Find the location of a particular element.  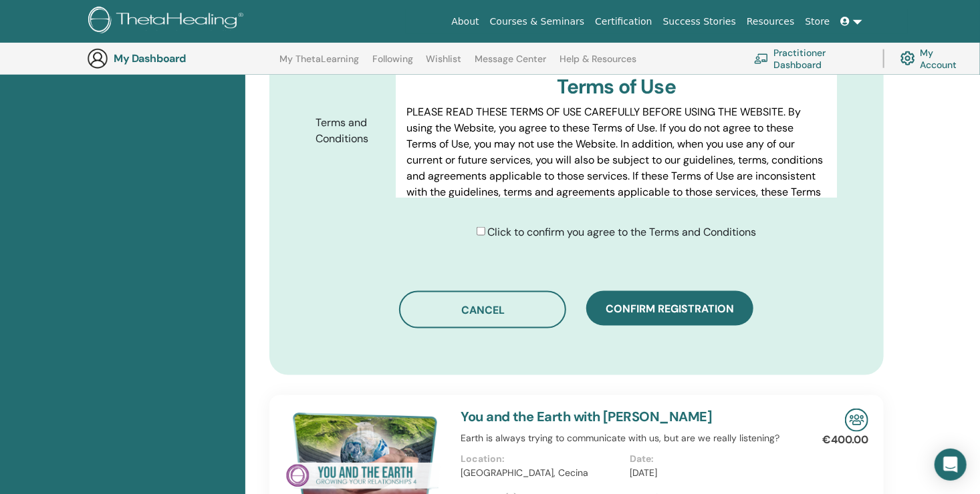

span: Cancel is located at coordinates (483, 310).